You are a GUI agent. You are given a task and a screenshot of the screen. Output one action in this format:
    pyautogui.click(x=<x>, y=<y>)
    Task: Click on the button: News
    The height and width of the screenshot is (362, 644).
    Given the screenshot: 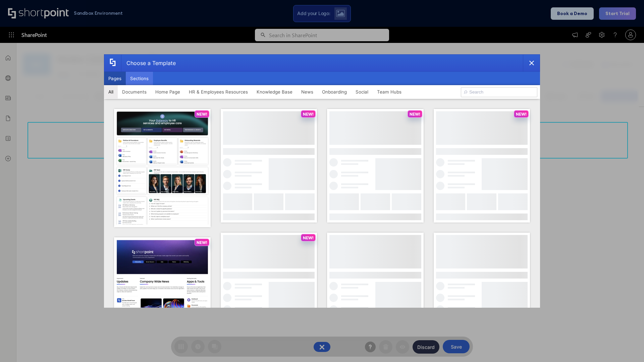 What is the action you would take?
    pyautogui.click(x=307, y=92)
    